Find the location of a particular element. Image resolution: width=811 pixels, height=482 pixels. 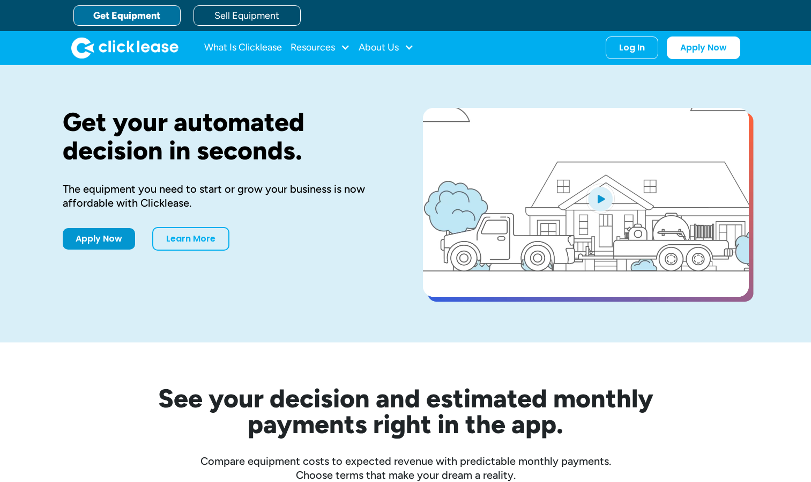

a: Learn More is located at coordinates (191, 239).